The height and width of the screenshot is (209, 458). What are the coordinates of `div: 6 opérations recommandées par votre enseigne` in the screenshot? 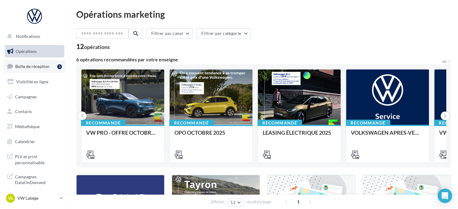 It's located at (259, 59).